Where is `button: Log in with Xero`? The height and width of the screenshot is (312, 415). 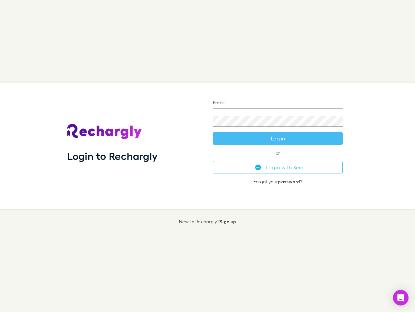
button: Log in with Xero is located at coordinates (278, 167).